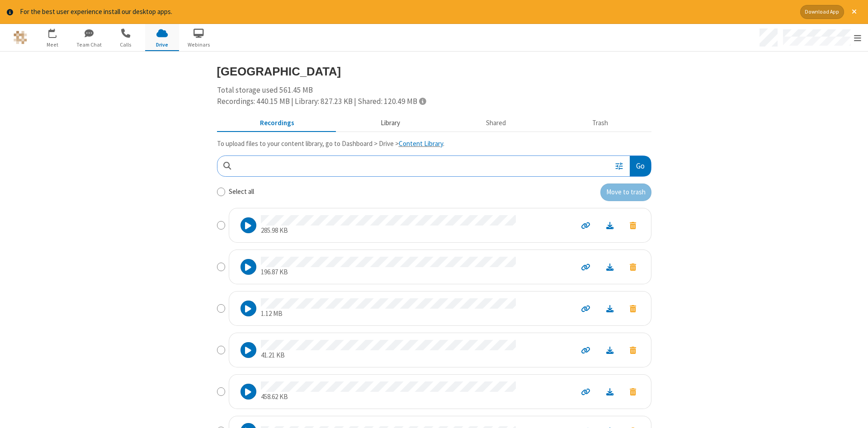 The image size is (868, 428). Describe the element at coordinates (52, 45) in the screenshot. I see `span: Meet` at that location.